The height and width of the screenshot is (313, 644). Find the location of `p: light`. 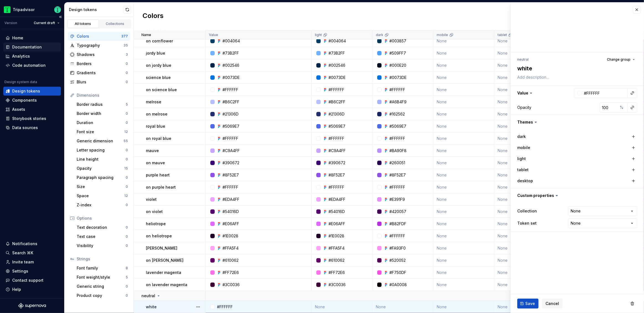

p: light is located at coordinates (318, 35).